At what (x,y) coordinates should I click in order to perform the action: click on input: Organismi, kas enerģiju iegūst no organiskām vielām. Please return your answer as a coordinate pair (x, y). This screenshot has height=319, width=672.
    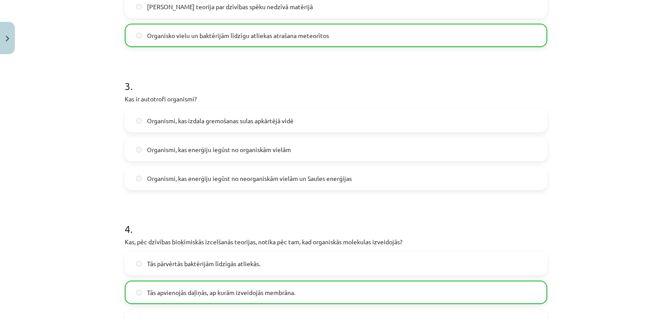
    Looking at the image, I should click on (139, 150).